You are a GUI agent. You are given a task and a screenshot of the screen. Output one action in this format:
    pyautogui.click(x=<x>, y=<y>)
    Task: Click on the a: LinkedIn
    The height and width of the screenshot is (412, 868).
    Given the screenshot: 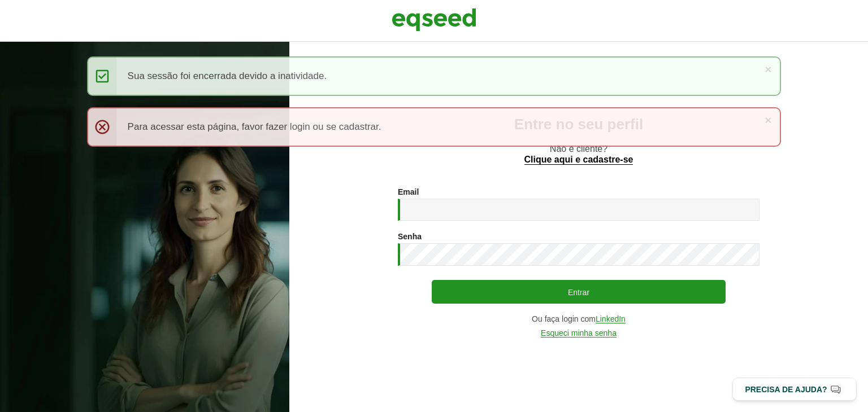 What is the action you would take?
    pyautogui.click(x=610, y=319)
    